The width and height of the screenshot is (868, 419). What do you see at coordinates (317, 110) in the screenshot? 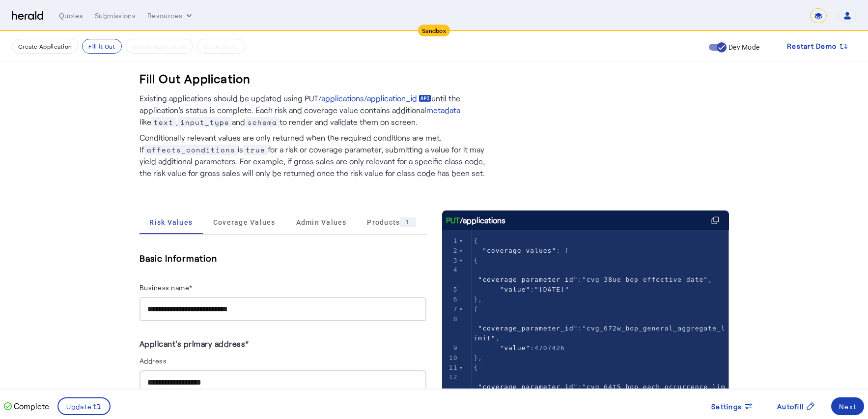
I see `p: Existing applications should be updated using PUT until the application’s status is complete. Eac...` at bounding box center [317, 110].